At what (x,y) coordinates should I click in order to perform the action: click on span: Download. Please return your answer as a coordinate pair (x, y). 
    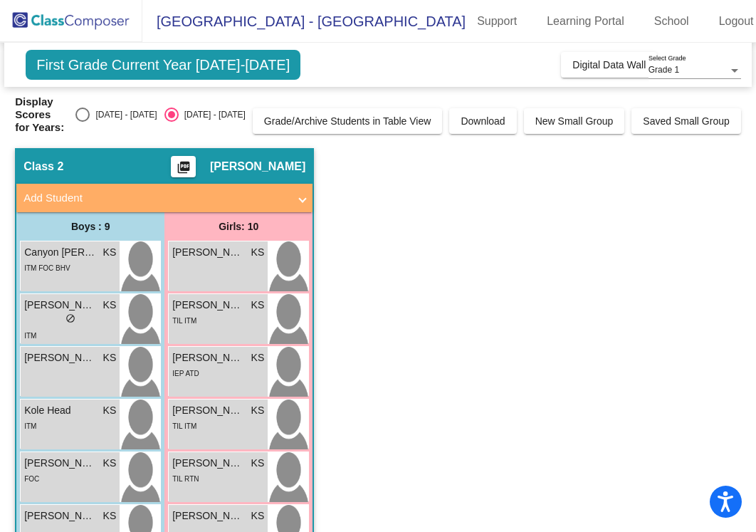
    Looking at the image, I should click on (483, 121).